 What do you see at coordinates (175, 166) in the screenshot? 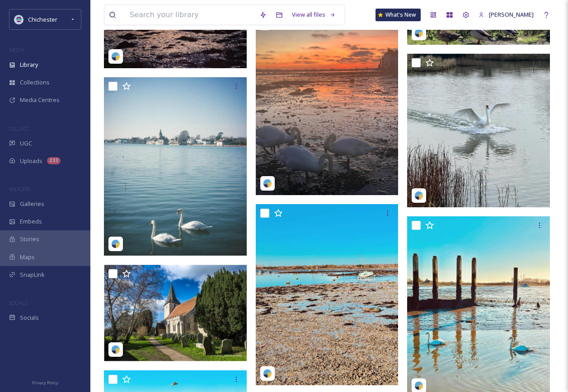
I see `img: fazzjr99-18035865725445713.jpeg` at bounding box center [175, 166].